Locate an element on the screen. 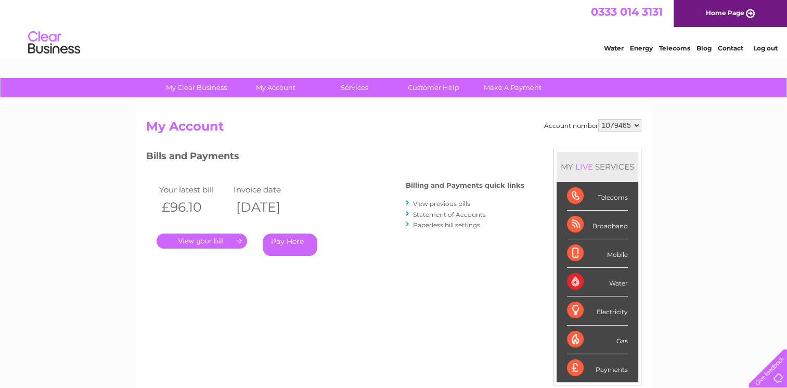 This screenshot has height=388, width=787. div: Broadband is located at coordinates (597, 225).